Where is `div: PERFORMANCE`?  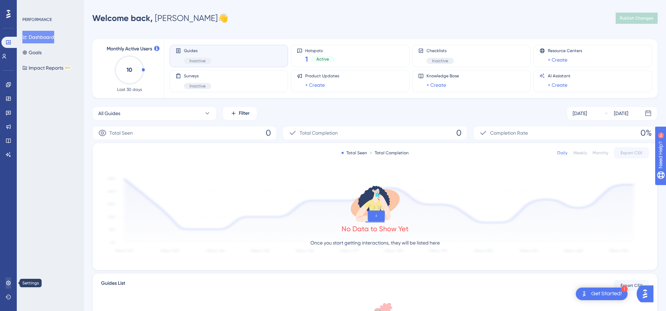
div: PERFORMANCE is located at coordinates (37, 20).